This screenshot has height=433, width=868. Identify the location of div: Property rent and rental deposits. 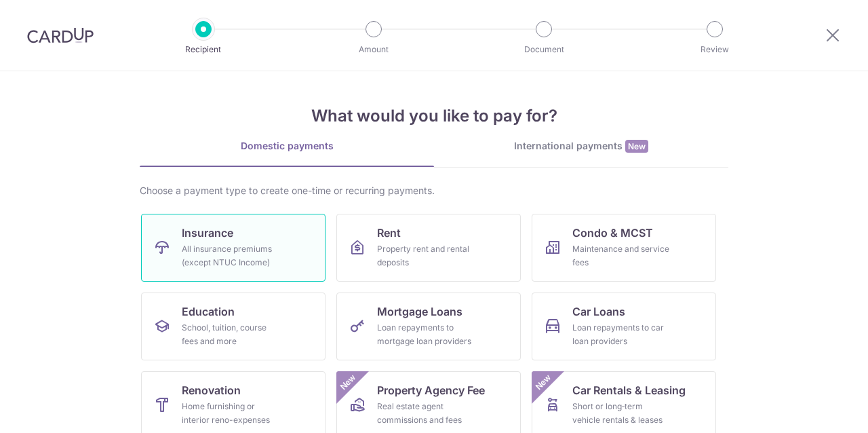
(426, 256).